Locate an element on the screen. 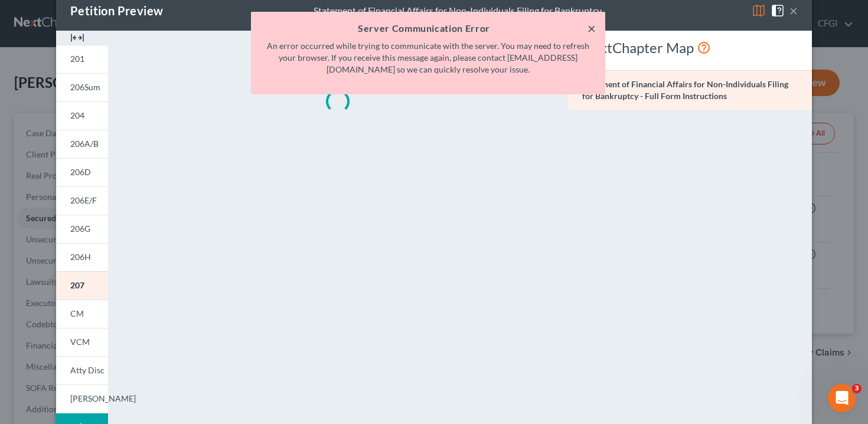 The image size is (868, 424). a: 206G is located at coordinates (82, 229).